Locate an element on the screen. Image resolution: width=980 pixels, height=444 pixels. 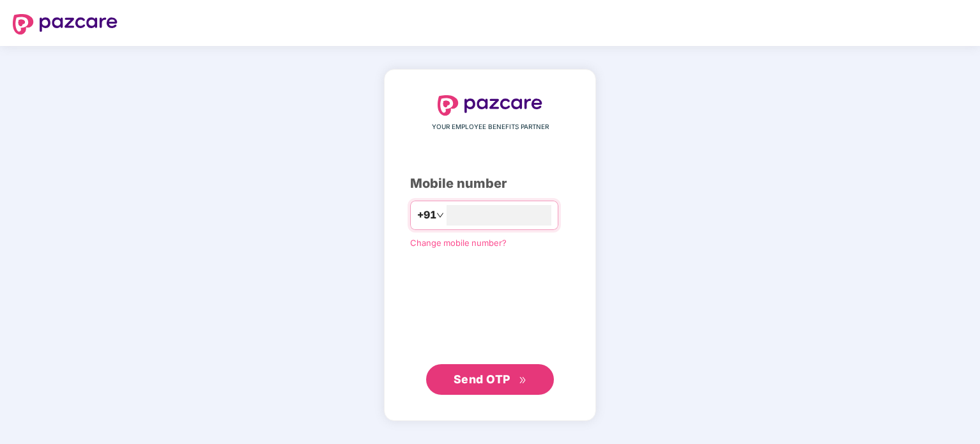
span: +91 is located at coordinates (427, 215).